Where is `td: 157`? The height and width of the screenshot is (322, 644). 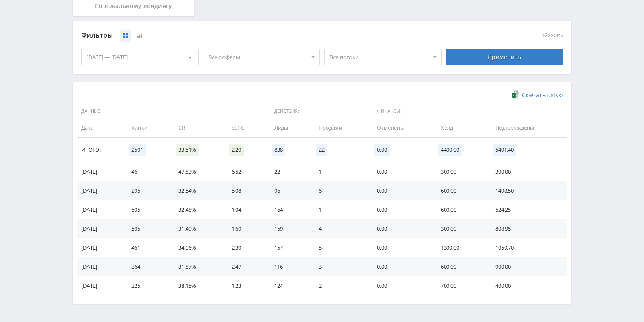 td: 157 is located at coordinates (288, 248).